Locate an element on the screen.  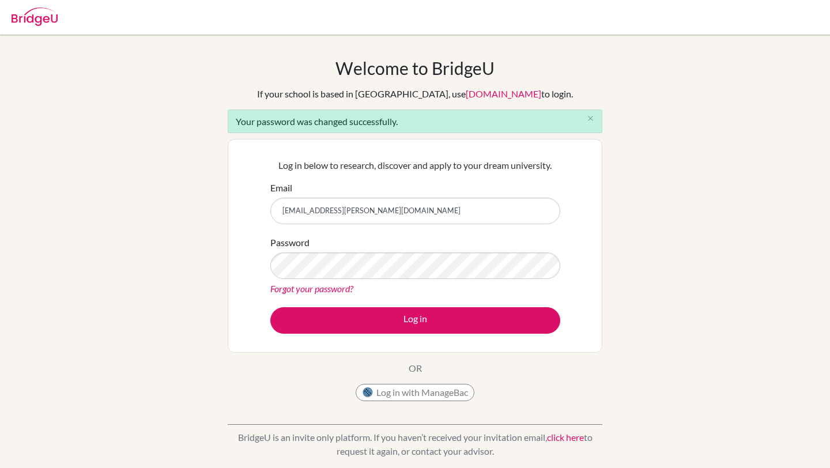
button: Log in is located at coordinates (415, 321).